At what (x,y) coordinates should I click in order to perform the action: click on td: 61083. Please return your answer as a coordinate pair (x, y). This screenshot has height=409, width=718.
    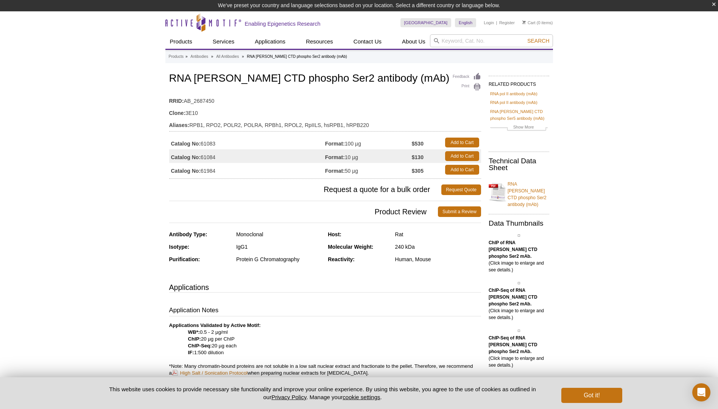
    Looking at the image, I should click on (247, 143).